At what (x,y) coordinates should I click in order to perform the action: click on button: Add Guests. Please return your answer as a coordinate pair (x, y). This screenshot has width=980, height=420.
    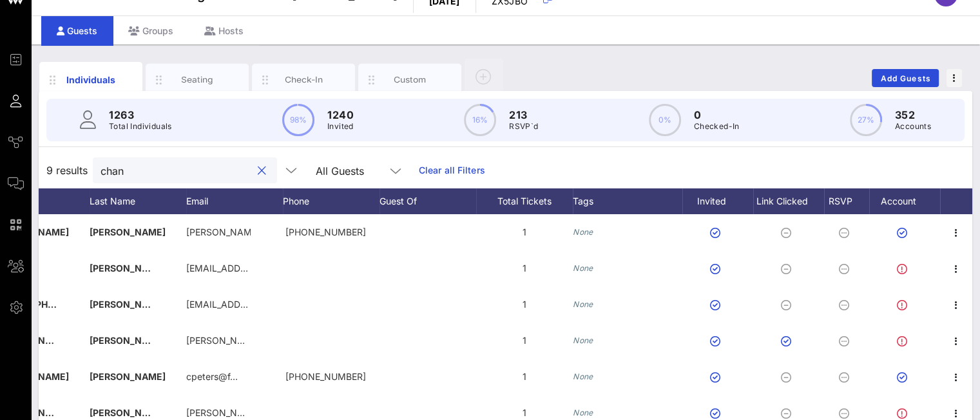
    Looking at the image, I should click on (905, 78).